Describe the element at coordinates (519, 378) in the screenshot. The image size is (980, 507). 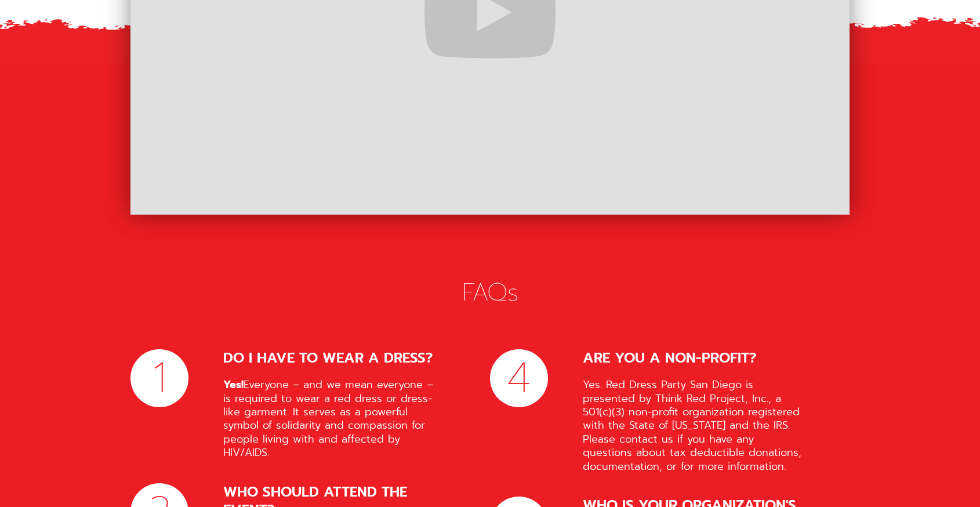
I see `div: 4` at that location.